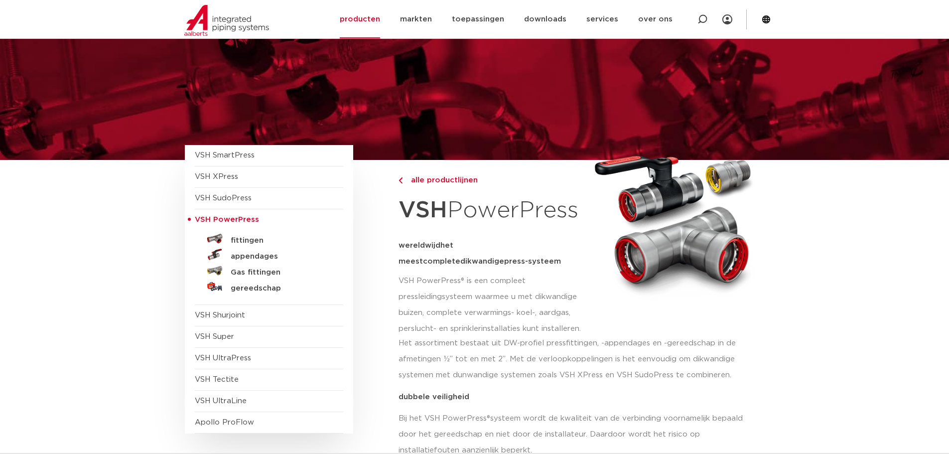  What do you see at coordinates (223, 198) in the screenshot?
I see `a: VSH SudoPress` at bounding box center [223, 198].